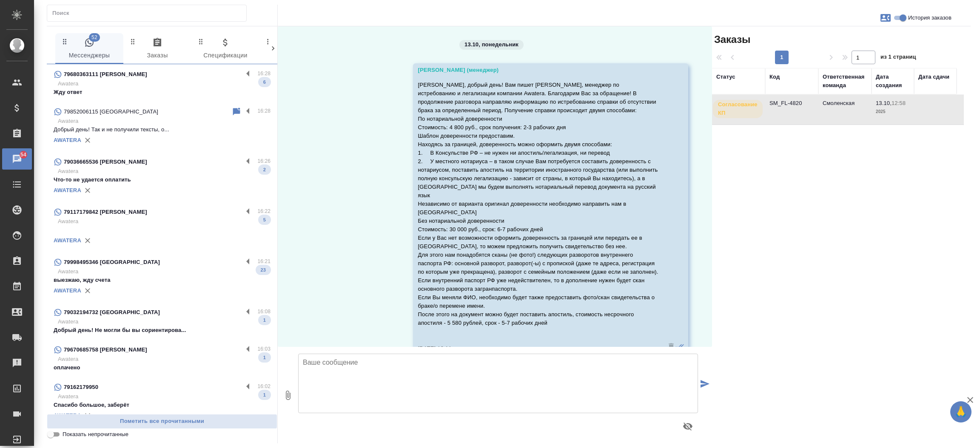 The image size is (980, 448). Describe the element at coordinates (264, 261) in the screenshot. I see `p: 16:21` at that location.